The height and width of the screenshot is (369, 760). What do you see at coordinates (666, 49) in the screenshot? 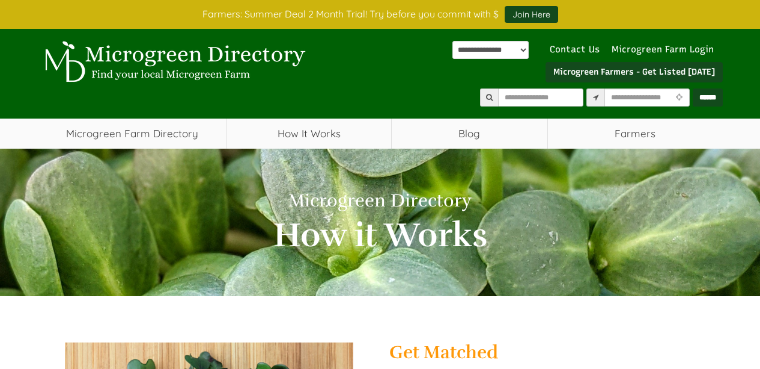
I see `a: Microgreen Farm Login` at bounding box center [666, 49].